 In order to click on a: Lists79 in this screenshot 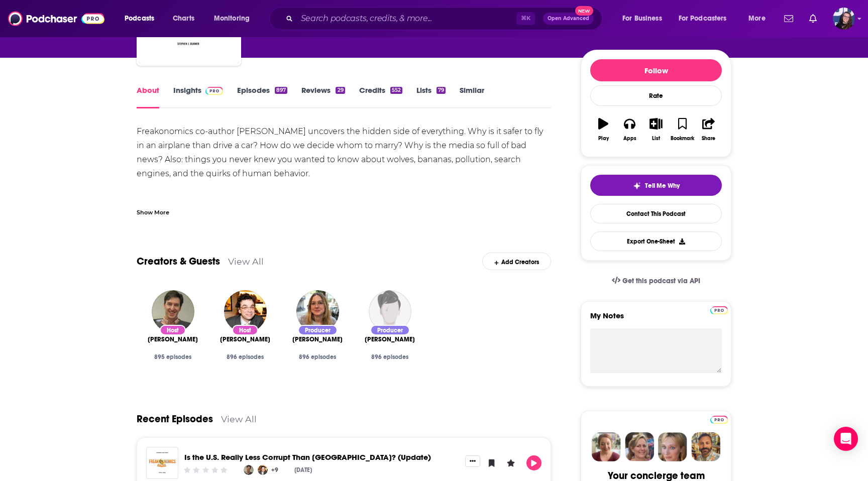, I will do `click(431, 97)`.